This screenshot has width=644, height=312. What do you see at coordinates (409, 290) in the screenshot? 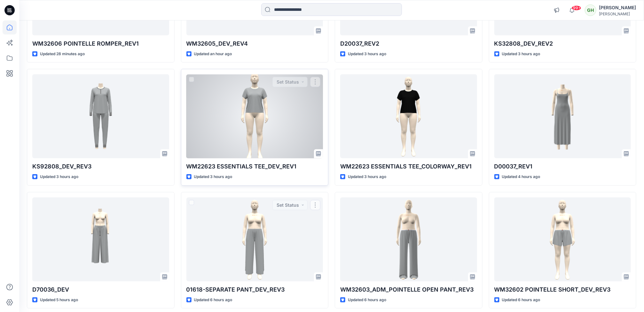
I see `p: WM32603_ADM_POINTELLE OPEN PANT_REV3` at bounding box center [409, 290].